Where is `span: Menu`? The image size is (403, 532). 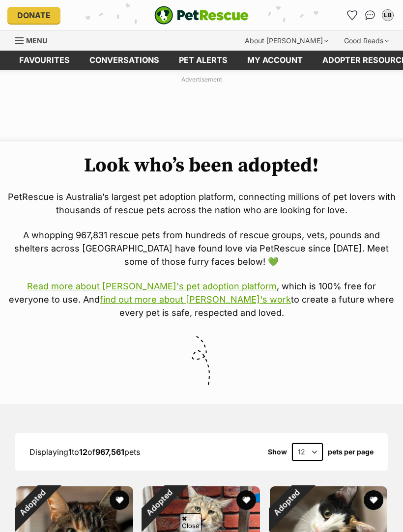 span: Menu is located at coordinates (36, 41).